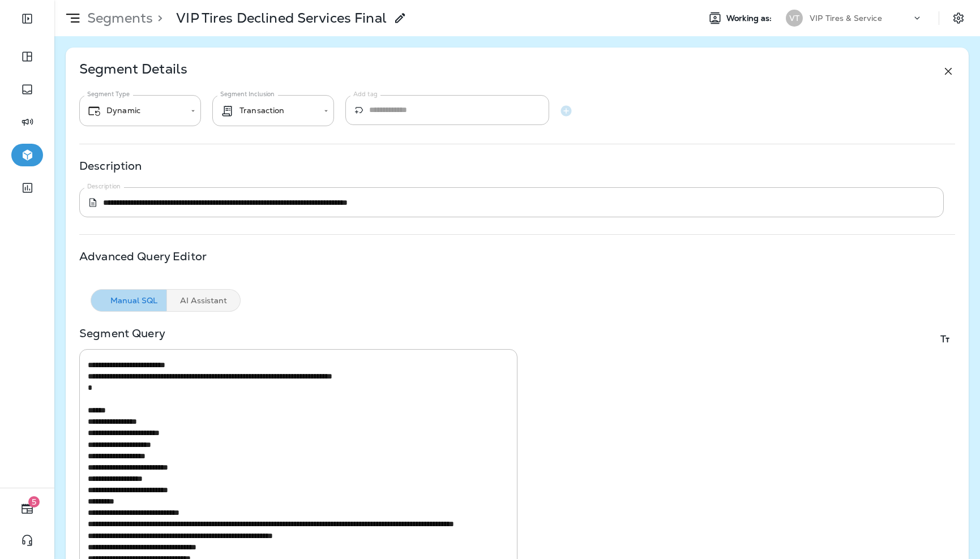  I want to click on label: Segment Type, so click(108, 94).